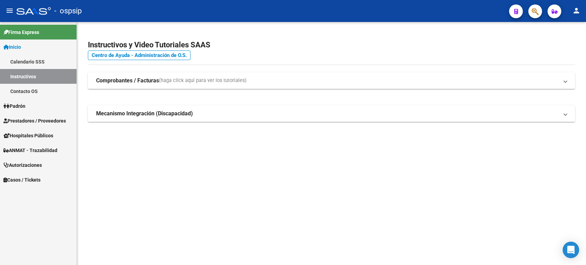 This screenshot has height=265, width=586. What do you see at coordinates (12, 47) in the screenshot?
I see `span: Inicio` at bounding box center [12, 47].